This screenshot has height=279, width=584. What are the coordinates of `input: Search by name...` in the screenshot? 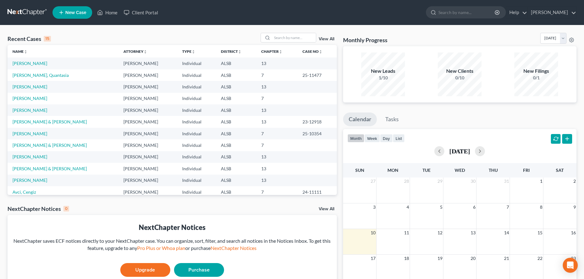 It's located at (467, 12).